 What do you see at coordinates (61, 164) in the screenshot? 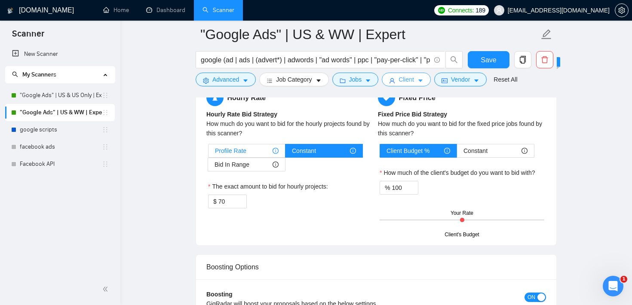
I see `a: Facebook API` at bounding box center [61, 164].